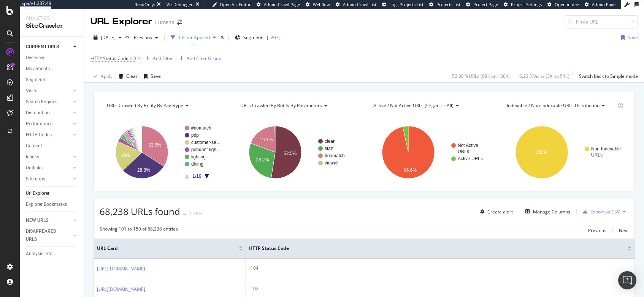  I want to click on div: Clear, so click(132, 76).